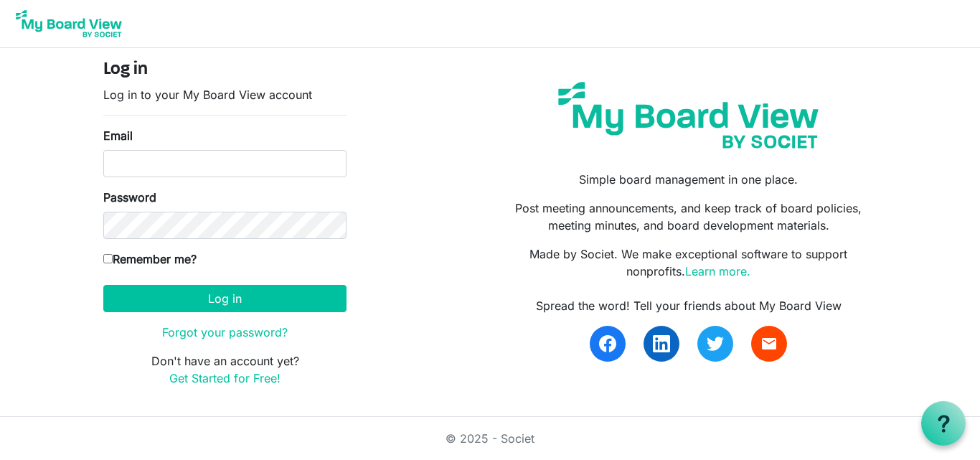  What do you see at coordinates (69, 24) in the screenshot?
I see `img: My Board View Logo` at bounding box center [69, 24].